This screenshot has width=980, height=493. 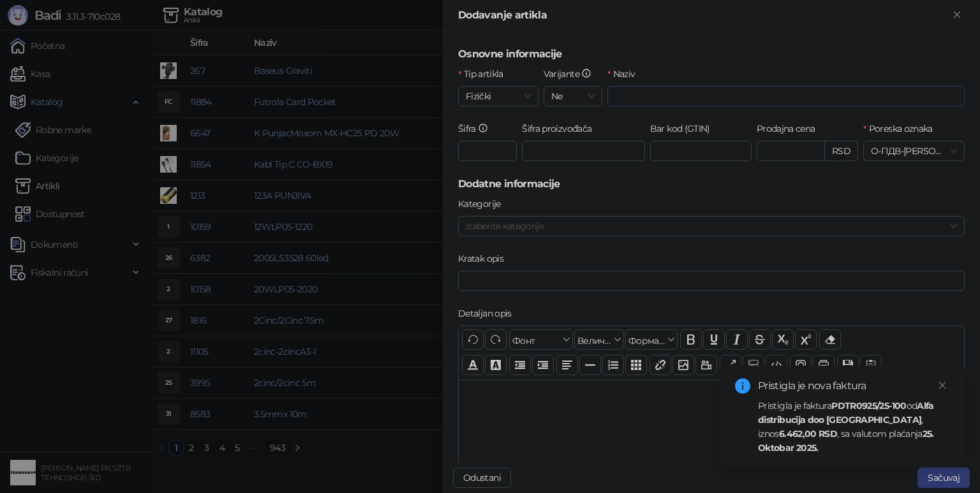 I want to click on strong: PDTR0925/25-100, so click(x=868, y=406).